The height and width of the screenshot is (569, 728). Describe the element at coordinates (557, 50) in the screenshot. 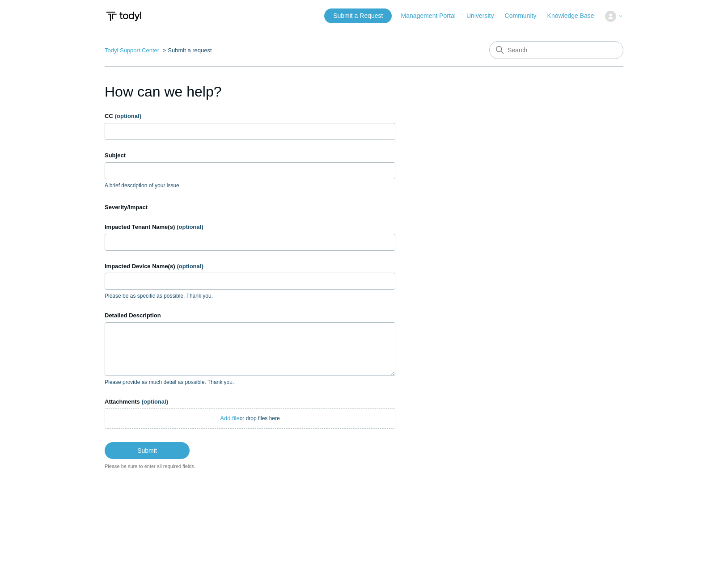

I see `input: Search` at that location.